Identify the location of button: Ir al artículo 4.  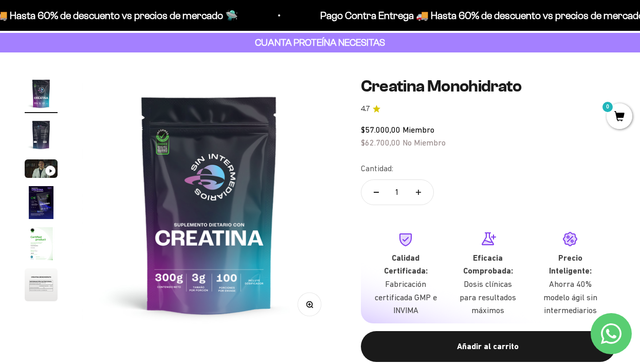
(41, 204).